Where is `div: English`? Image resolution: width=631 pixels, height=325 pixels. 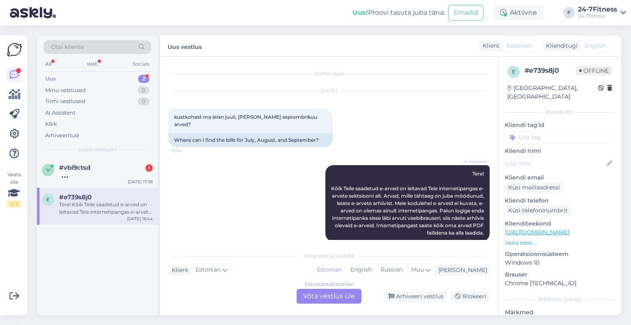
div: English is located at coordinates (361, 270).